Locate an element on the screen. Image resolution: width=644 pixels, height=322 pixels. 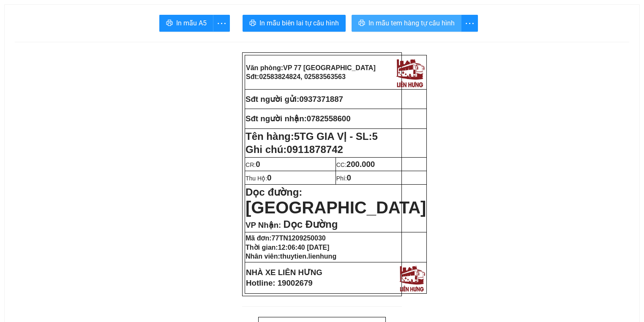
strong: Sđt người gửi: is located at coordinates (272, 99).